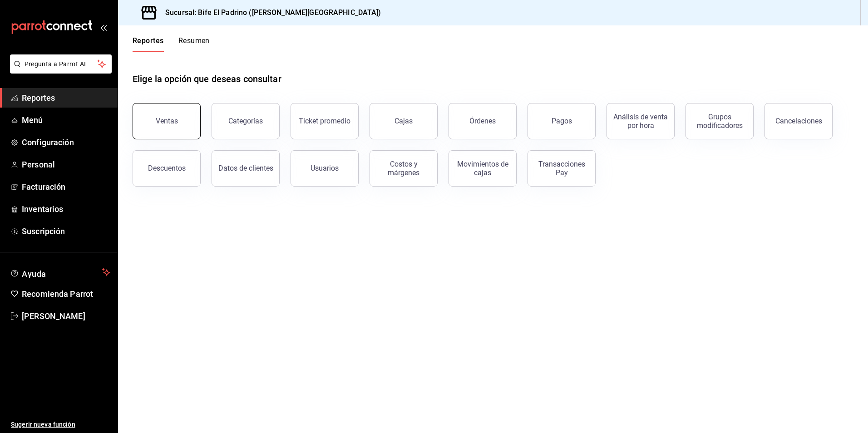 The image size is (868, 433). Describe the element at coordinates (562, 168) in the screenshot. I see `div: Transacciones Pay` at that location.